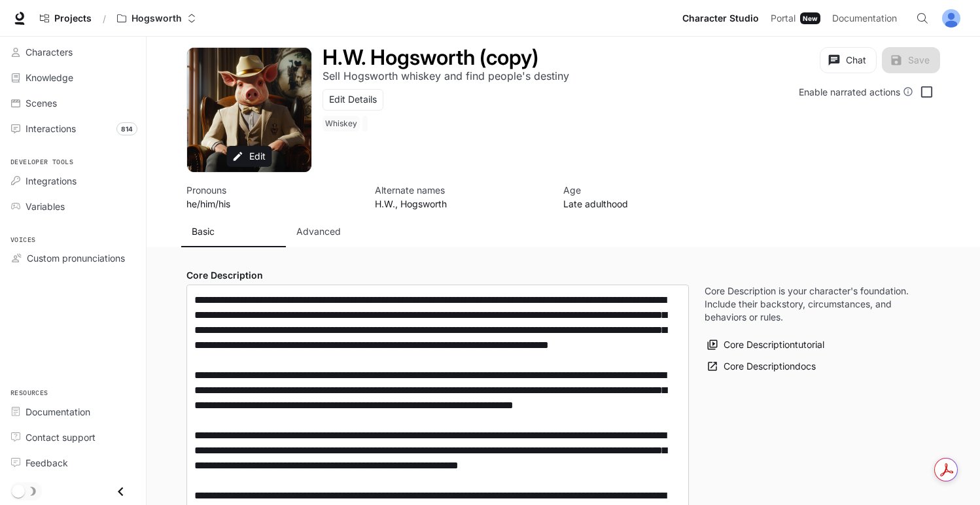  What do you see at coordinates (157, 19) in the screenshot?
I see `button: Open workspace menu` at bounding box center [157, 19].